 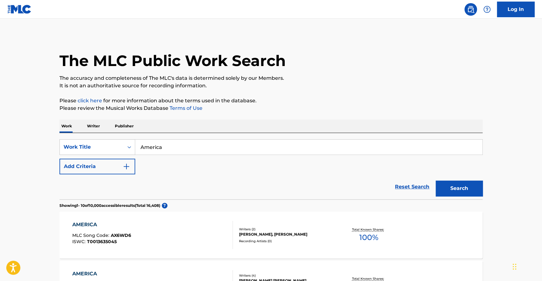 I want to click on div: Writers ( 2 ), so click(x=286, y=229).